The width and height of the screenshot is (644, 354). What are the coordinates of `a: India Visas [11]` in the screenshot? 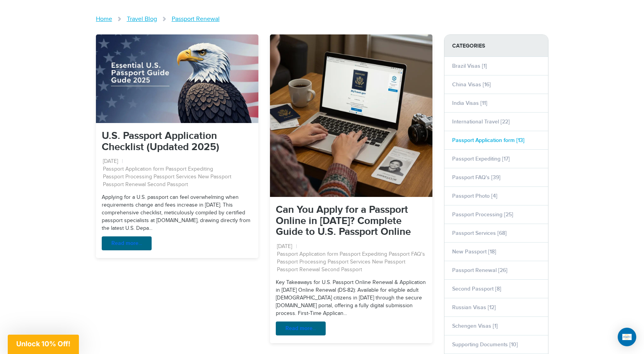 It's located at (470, 103).